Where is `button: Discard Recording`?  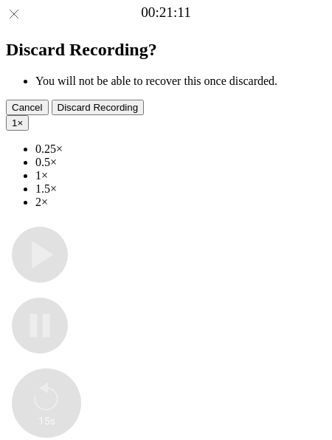 button: Discard Recording is located at coordinates (98, 107).